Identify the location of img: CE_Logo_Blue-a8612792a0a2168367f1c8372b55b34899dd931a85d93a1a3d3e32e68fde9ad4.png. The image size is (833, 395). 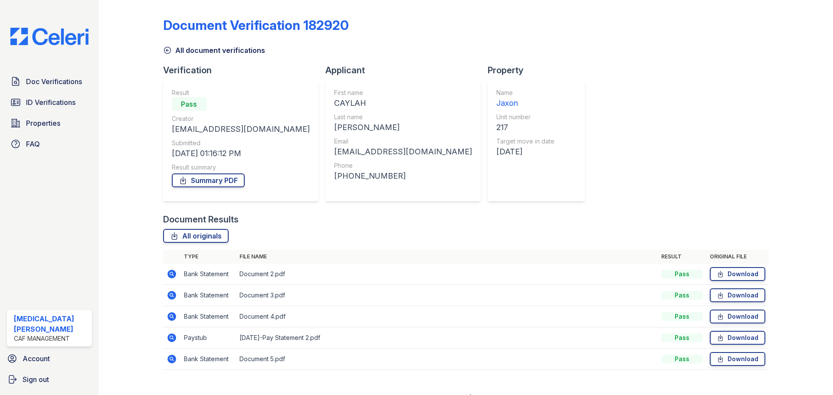
(49, 36).